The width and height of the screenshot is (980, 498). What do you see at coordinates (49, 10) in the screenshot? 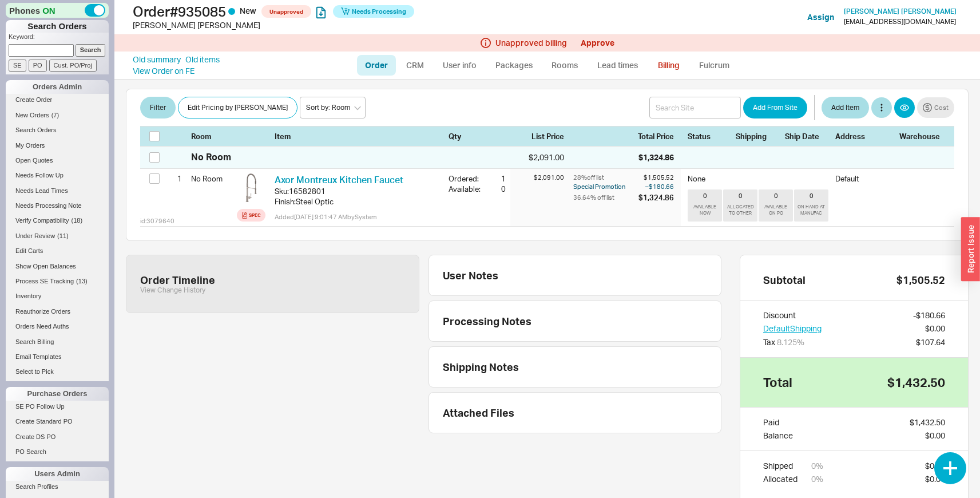
I see `span: ON` at bounding box center [49, 10].